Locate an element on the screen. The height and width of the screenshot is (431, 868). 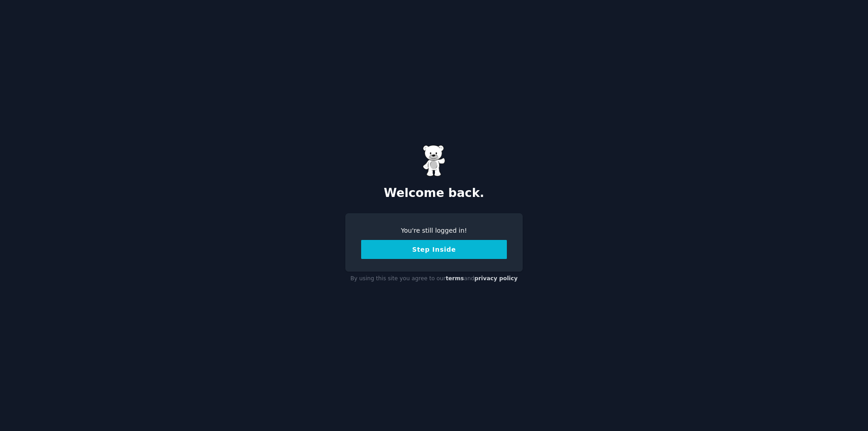
img: Gummy Bear is located at coordinates (434, 161).